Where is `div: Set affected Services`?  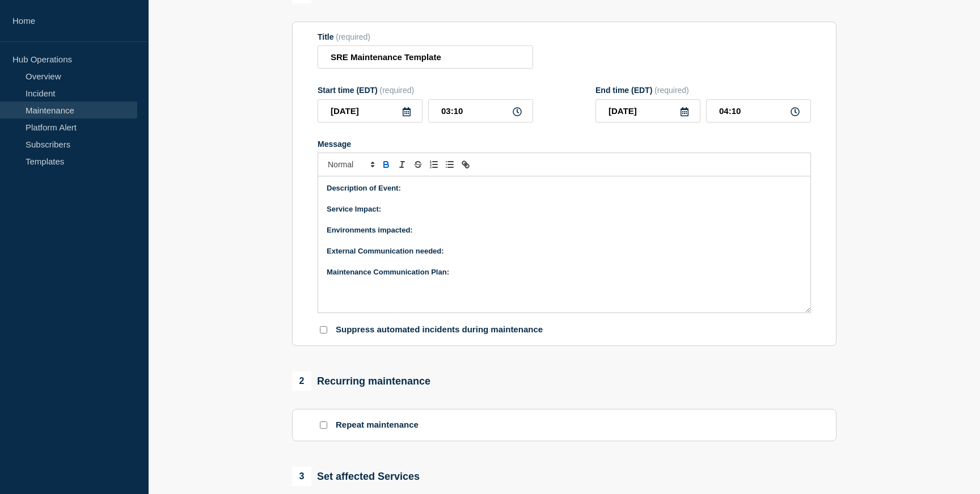 div: Set affected Services is located at coordinates (355, 476).